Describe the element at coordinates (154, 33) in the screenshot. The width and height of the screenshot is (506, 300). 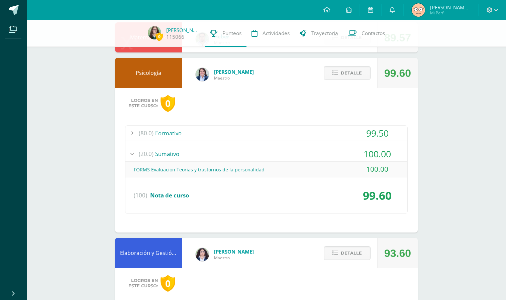
I see `img: 7a8bb309cd2690a783a0c444a844ac85.png` at that location.